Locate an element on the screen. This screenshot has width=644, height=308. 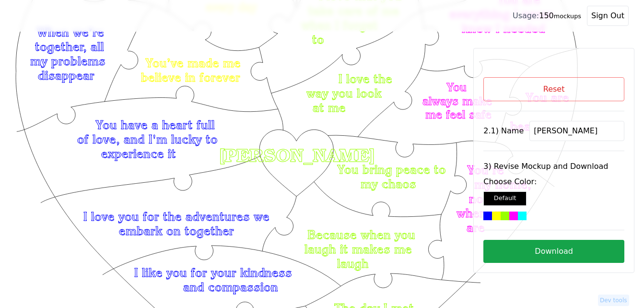
text: You’re is located at coordinates (485, 170).